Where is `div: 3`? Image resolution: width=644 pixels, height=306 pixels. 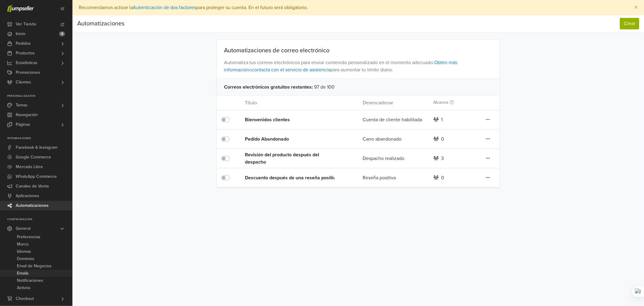
div: 3 is located at coordinates (442, 158).